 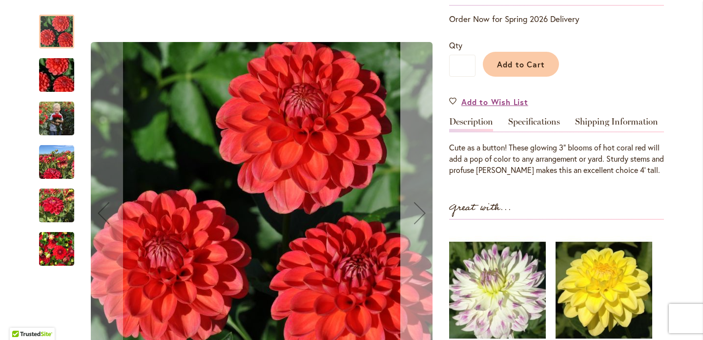 I want to click on a: Description, so click(x=471, y=124).